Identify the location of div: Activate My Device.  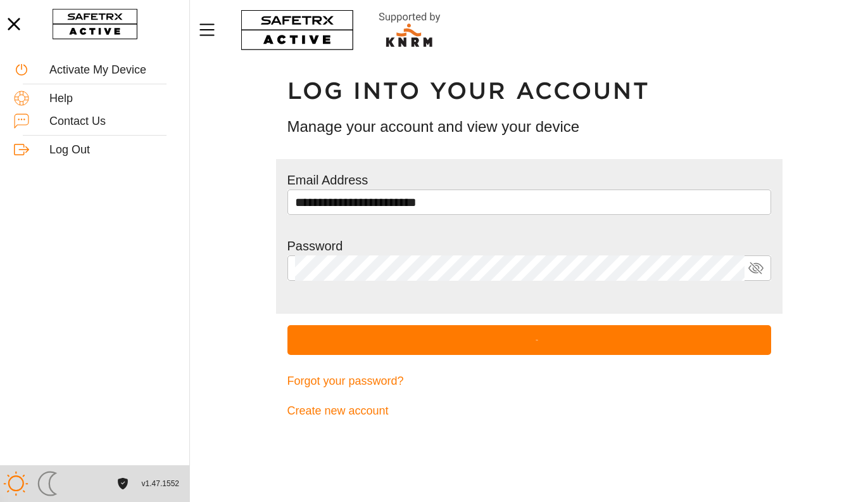
(112, 70).